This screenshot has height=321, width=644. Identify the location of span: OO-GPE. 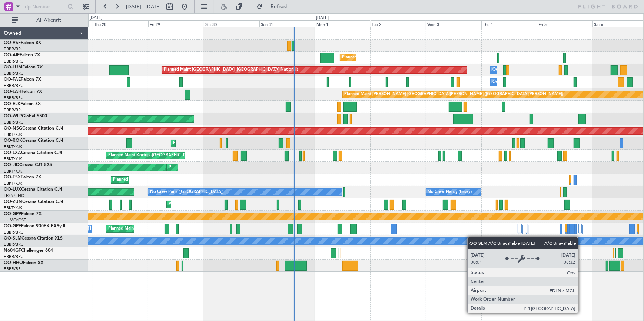
(12, 226).